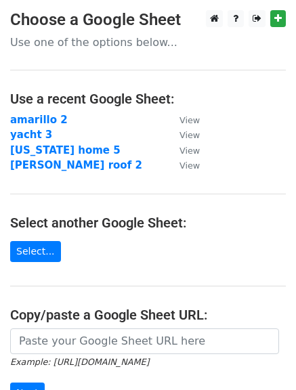  What do you see at coordinates (148, 20) in the screenshot?
I see `h3: Choose a Google Sheet` at bounding box center [148, 20].